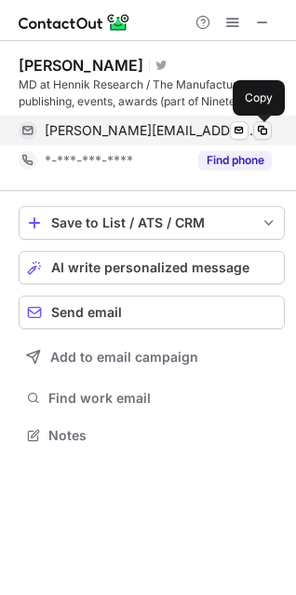 The width and height of the screenshot is (296, 595). I want to click on button: Add to email campaign, so click(152, 357).